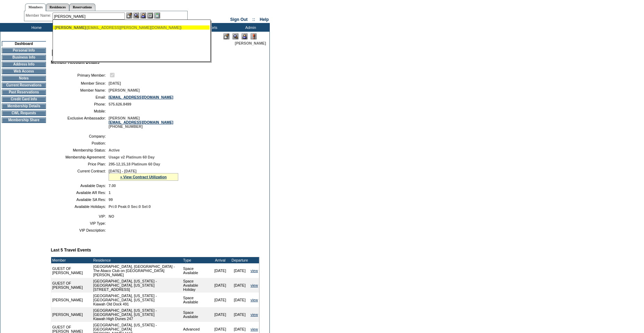 This screenshot has width=644, height=333. I want to click on a: » View Contract Utilization, so click(143, 177).